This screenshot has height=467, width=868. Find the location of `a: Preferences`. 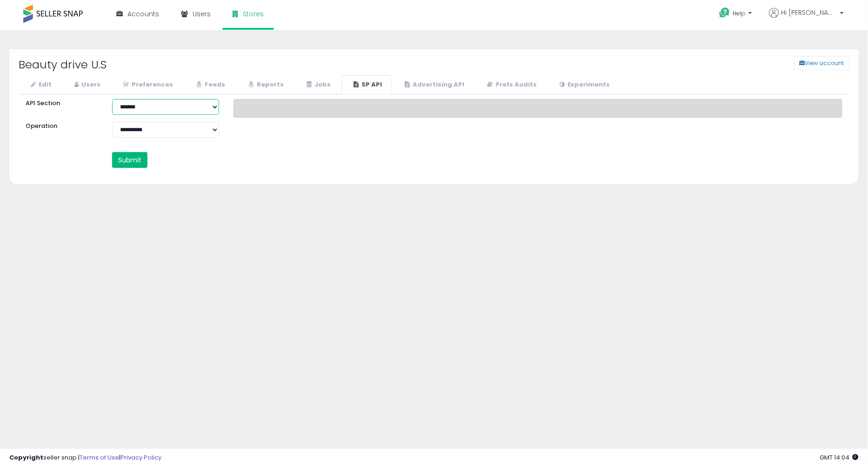

a: Preferences is located at coordinates (147, 85).